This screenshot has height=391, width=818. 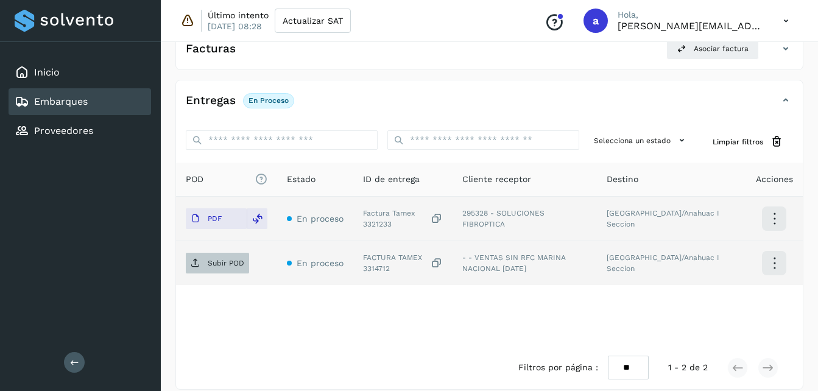 What do you see at coordinates (774, 179) in the screenshot?
I see `span: Acciones` at bounding box center [774, 179].